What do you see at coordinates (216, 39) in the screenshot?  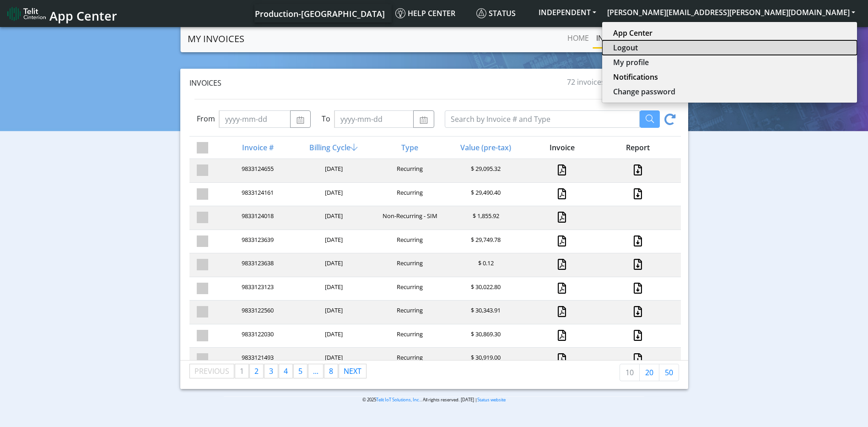 I see `a: MY INVOICES` at bounding box center [216, 39].